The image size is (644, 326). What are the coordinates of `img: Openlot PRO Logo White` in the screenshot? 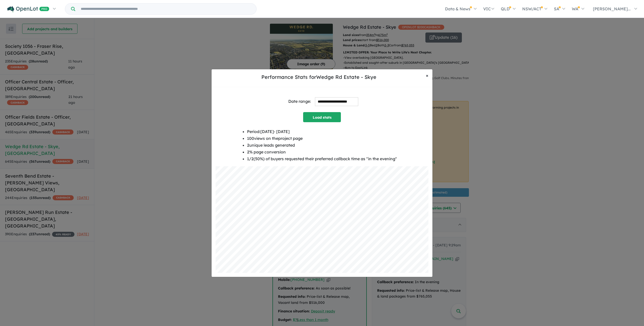 It's located at (28, 9).